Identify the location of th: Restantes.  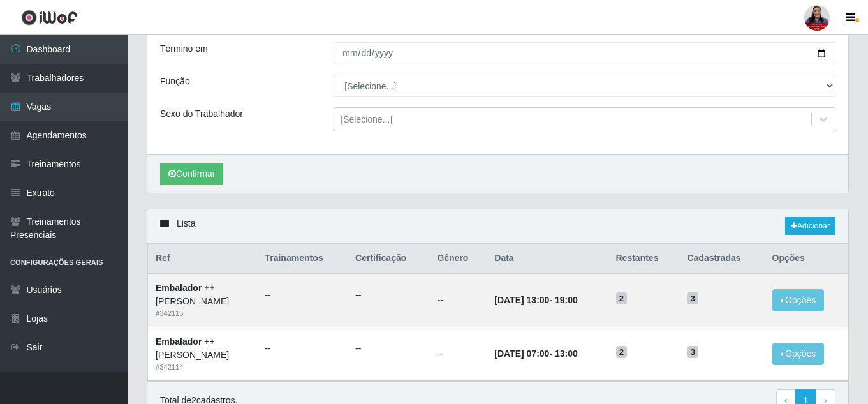
(644, 258).